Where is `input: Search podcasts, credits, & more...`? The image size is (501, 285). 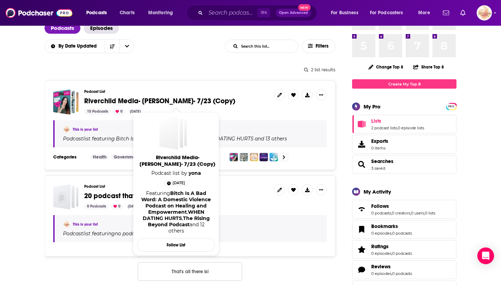 input: Search podcasts, credits, & more... is located at coordinates (231, 13).